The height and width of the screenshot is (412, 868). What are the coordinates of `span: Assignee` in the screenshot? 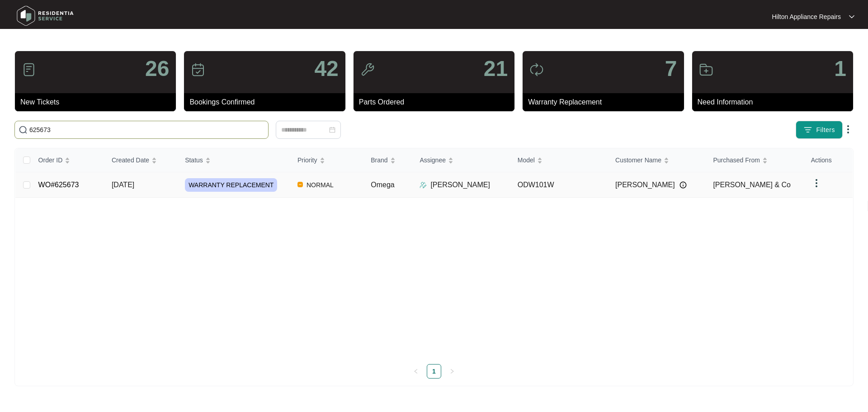 It's located at (433, 161).